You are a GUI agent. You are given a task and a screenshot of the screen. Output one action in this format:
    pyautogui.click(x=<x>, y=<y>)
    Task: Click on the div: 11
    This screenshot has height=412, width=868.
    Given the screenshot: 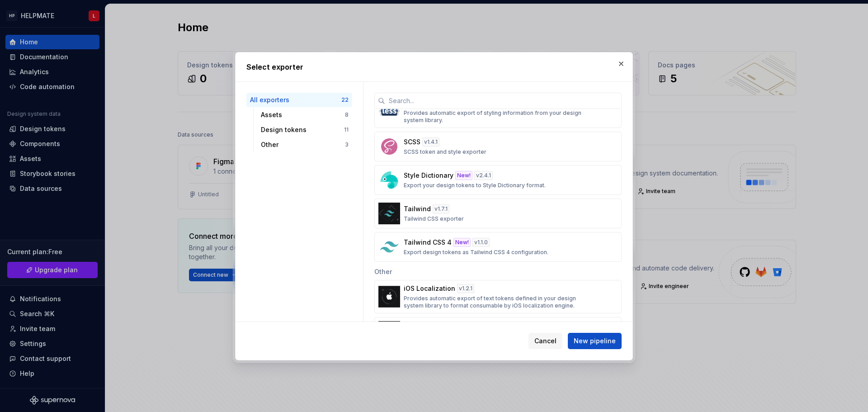 What is the action you would take?
    pyautogui.click(x=346, y=130)
    